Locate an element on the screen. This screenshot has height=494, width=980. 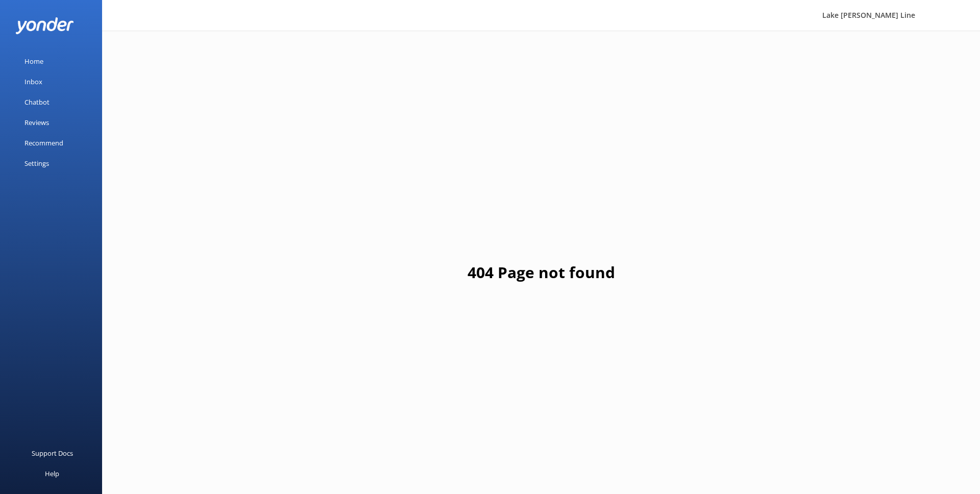
div: Home is located at coordinates (34, 62).